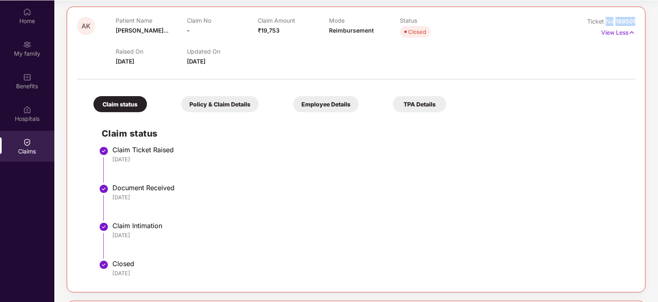  Describe the element at coordinates (370, 225) in the screenshot. I see `div: Claim Intimation` at that location.